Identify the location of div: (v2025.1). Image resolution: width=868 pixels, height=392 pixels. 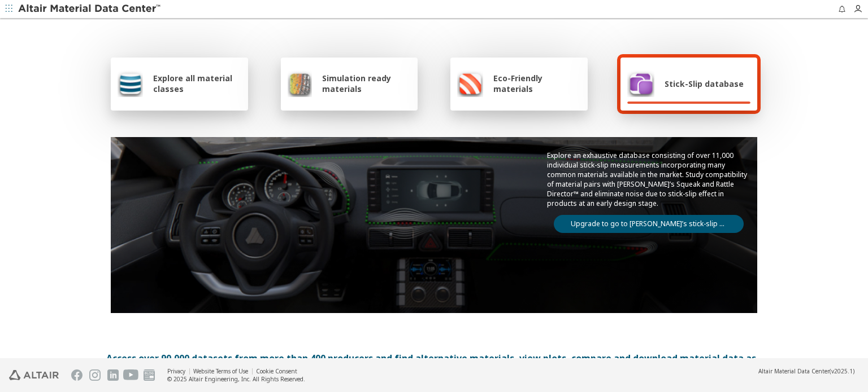
(807, 371).